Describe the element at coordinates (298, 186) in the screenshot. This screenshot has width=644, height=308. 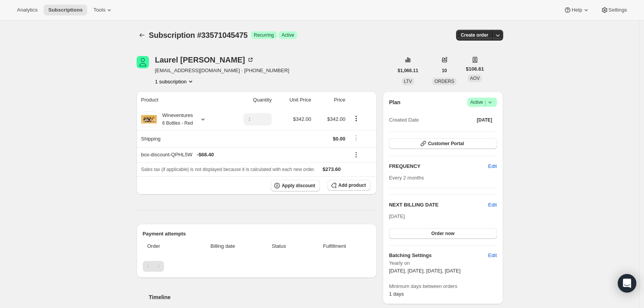
I see `span: Apply discount` at that location.